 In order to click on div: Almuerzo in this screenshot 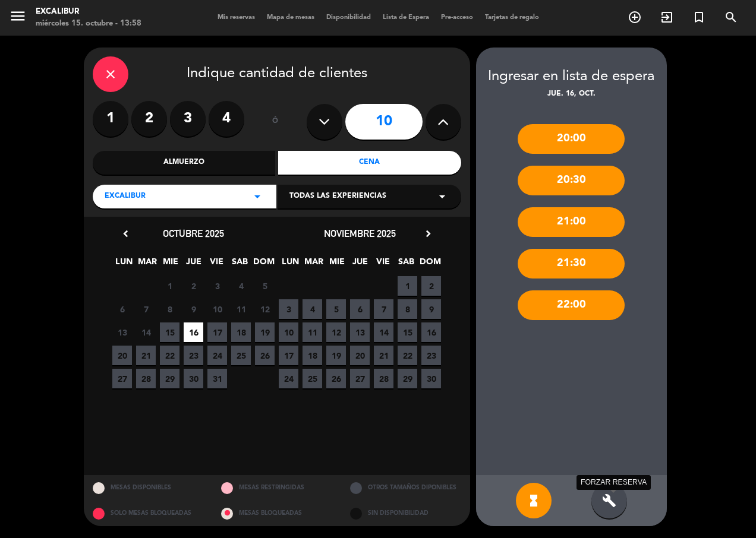, I will do `click(184, 163)`.